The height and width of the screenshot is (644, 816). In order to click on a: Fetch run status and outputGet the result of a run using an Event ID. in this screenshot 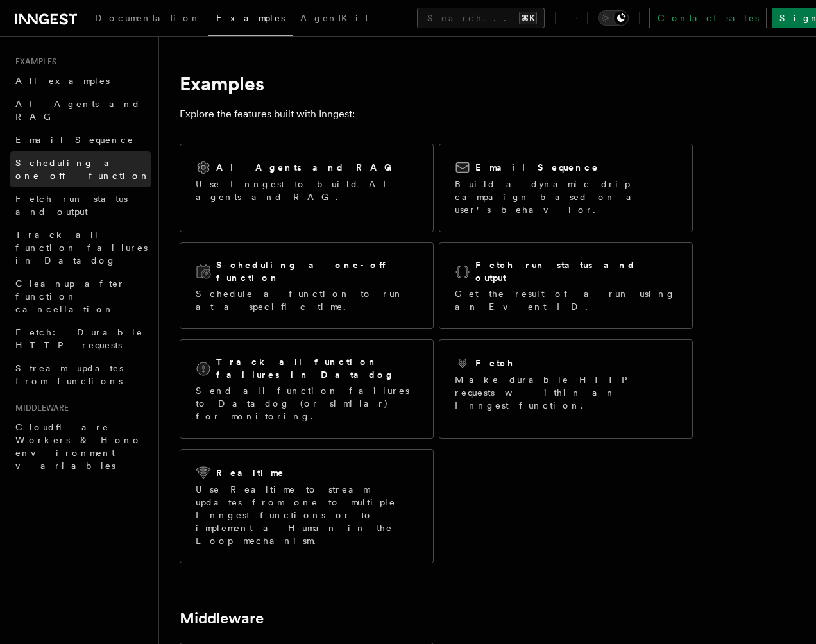, I will do `click(566, 286)`.